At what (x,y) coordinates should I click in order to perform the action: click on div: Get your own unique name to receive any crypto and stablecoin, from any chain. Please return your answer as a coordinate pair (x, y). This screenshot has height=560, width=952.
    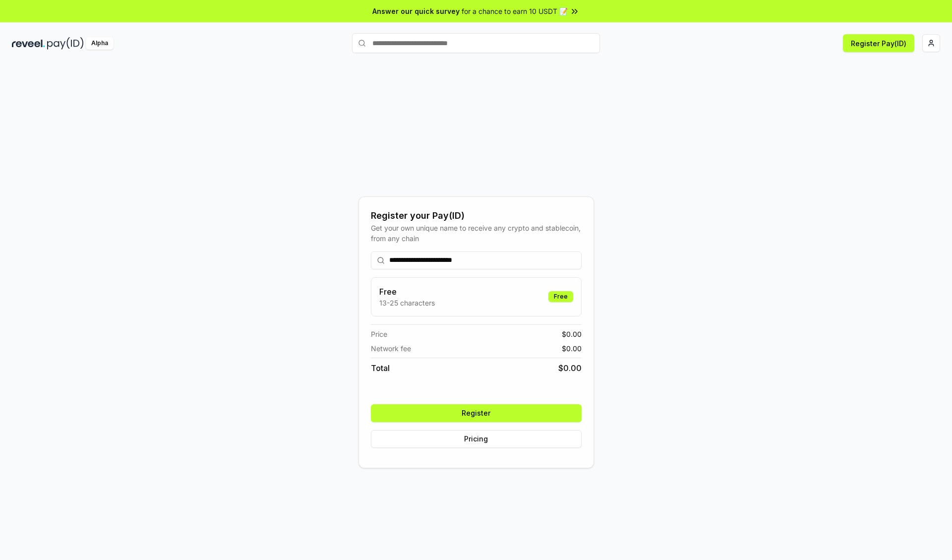
    Looking at the image, I should click on (476, 233).